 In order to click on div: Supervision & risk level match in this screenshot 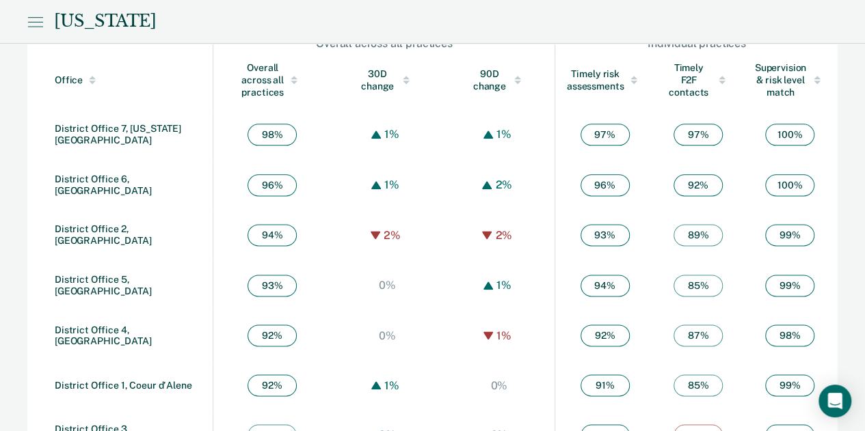, I will do `click(790, 80)`.